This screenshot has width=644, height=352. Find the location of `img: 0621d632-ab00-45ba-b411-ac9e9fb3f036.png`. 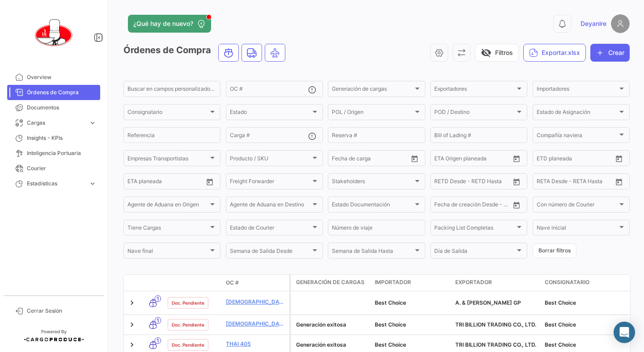

img: 0621d632-ab00-45ba-b411-ac9e9fb3f036.png is located at coordinates (54, 33).